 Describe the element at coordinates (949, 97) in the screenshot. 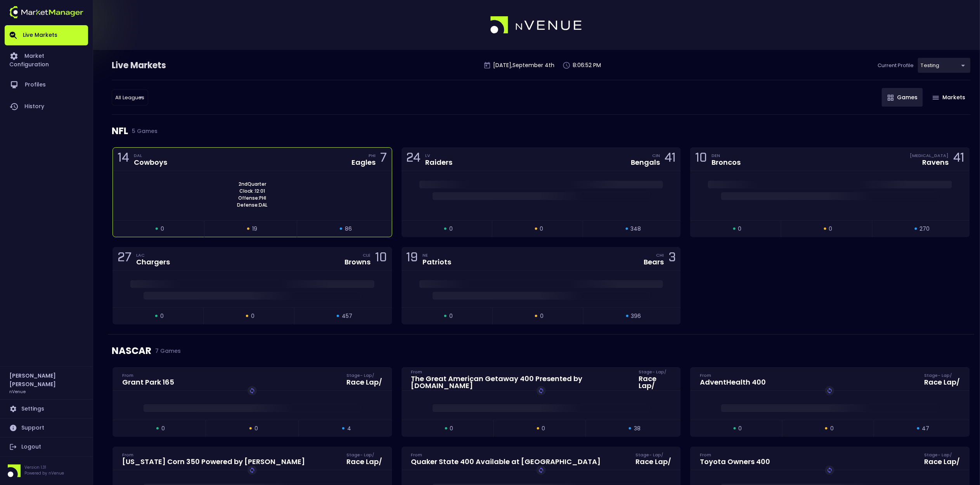

I see `button: Markets` at that location.